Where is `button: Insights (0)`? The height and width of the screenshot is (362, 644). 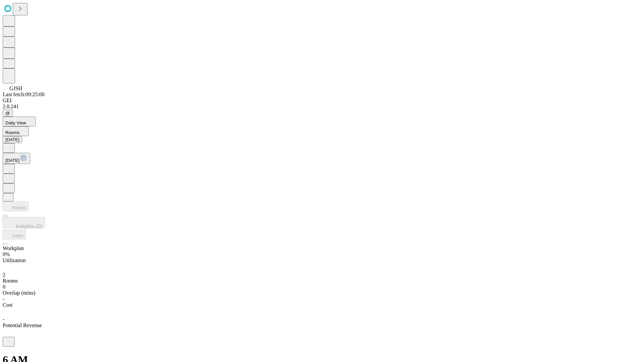
button: Insights (0) is located at coordinates (24, 223).